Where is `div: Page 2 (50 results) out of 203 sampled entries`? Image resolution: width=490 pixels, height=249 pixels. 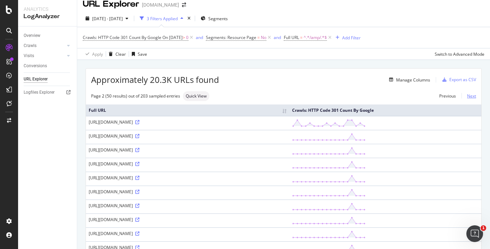
div: Page 2 (50 results) out of 203 sampled entries is located at coordinates (136, 96).